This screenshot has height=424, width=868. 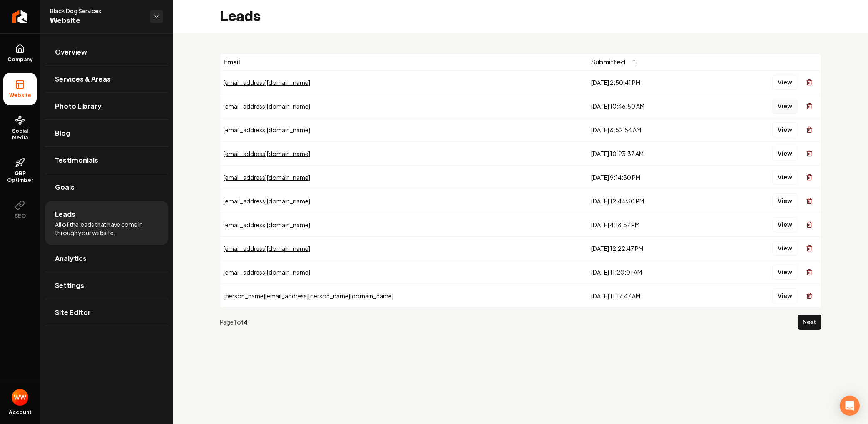 What do you see at coordinates (235, 322) in the screenshot?
I see `strong: 1` at bounding box center [235, 322].